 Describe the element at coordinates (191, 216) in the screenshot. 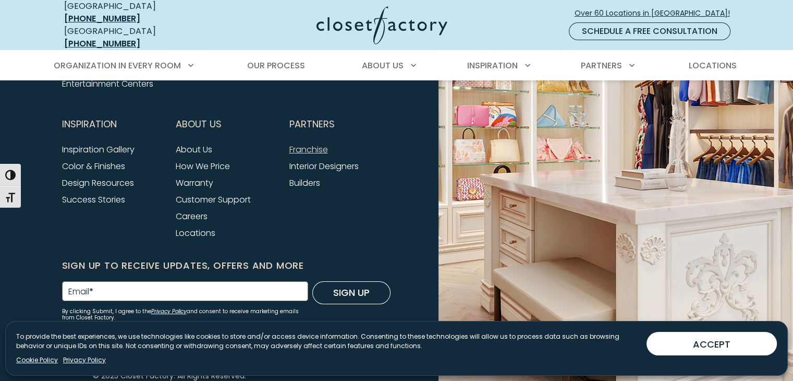

I see `a: Careers` at that location.